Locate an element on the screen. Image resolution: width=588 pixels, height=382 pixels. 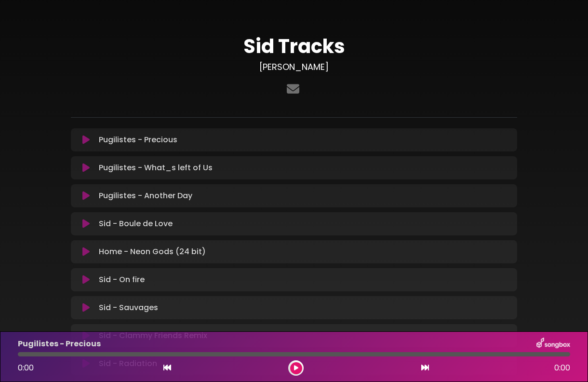
p: Sid - Sauvages is located at coordinates (128, 307).